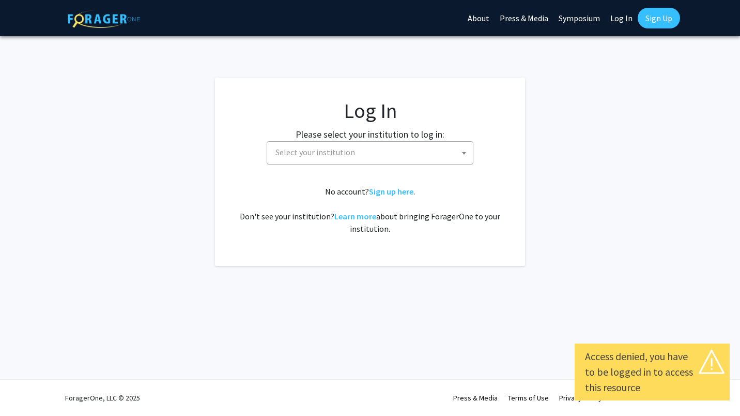 This screenshot has height=416, width=740. What do you see at coordinates (370, 210) in the screenshot?
I see `div: No account? . Don't see your institution? about bringing ForagerOne to your institution.` at bounding box center [370, 210].